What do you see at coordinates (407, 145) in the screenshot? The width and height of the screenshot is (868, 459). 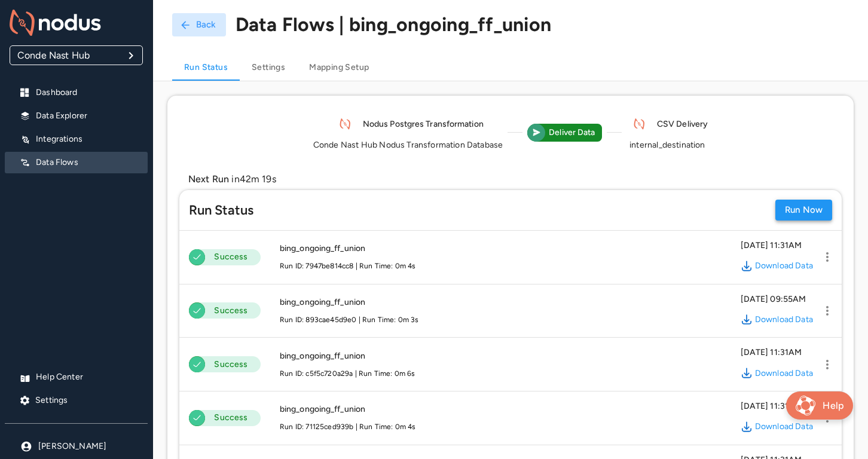 I see `p: Conde Nast Hub Nodus Transformation Database` at bounding box center [407, 145].